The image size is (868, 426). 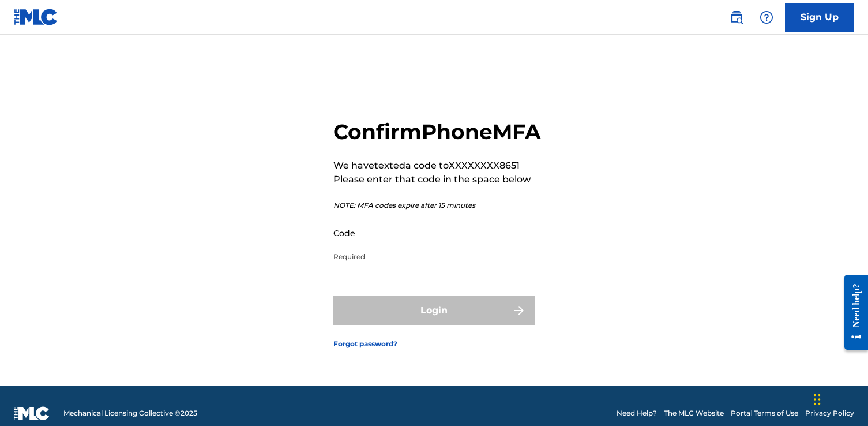 I want to click on img: search, so click(x=737, y=18).